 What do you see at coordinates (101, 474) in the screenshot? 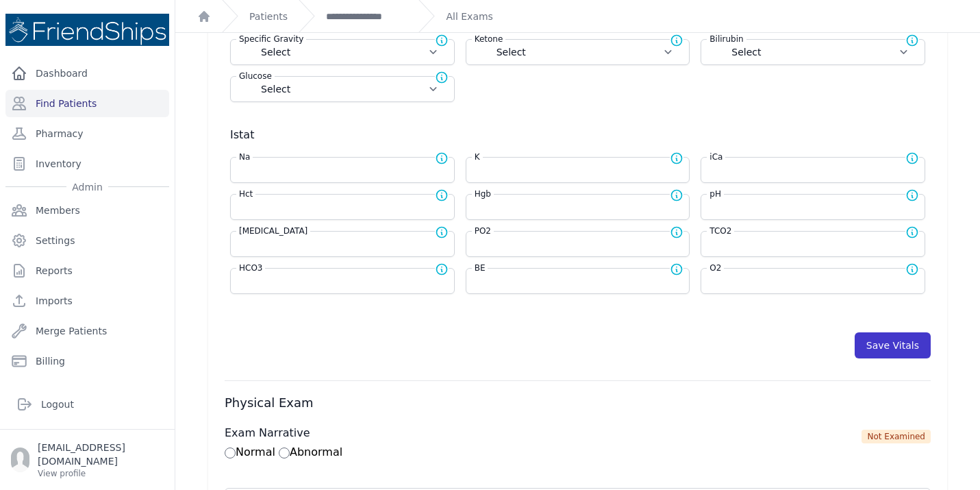
I see `p: View profile` at bounding box center [101, 474].